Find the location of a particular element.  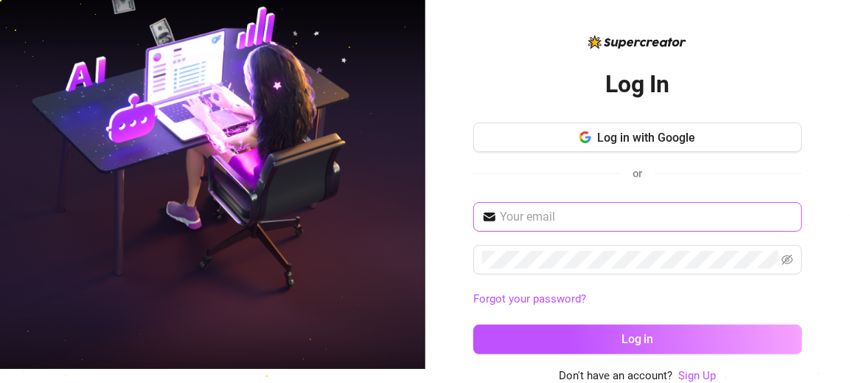

img: logo-BBDzfeDw.svg is located at coordinates (637, 42).